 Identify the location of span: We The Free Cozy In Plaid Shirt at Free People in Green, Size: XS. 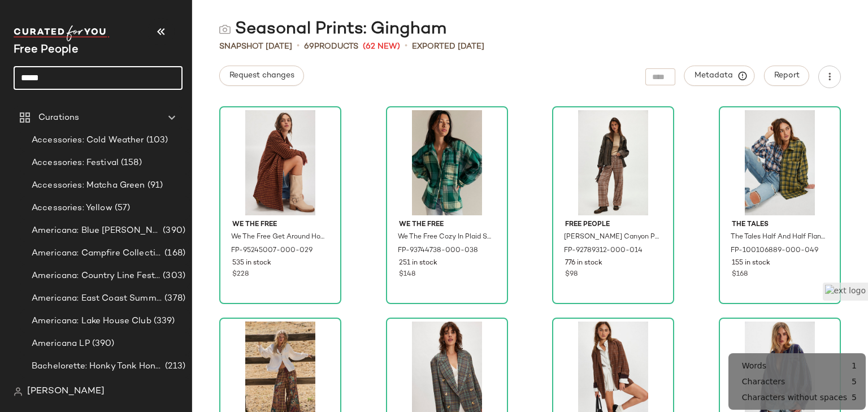
(446, 237).